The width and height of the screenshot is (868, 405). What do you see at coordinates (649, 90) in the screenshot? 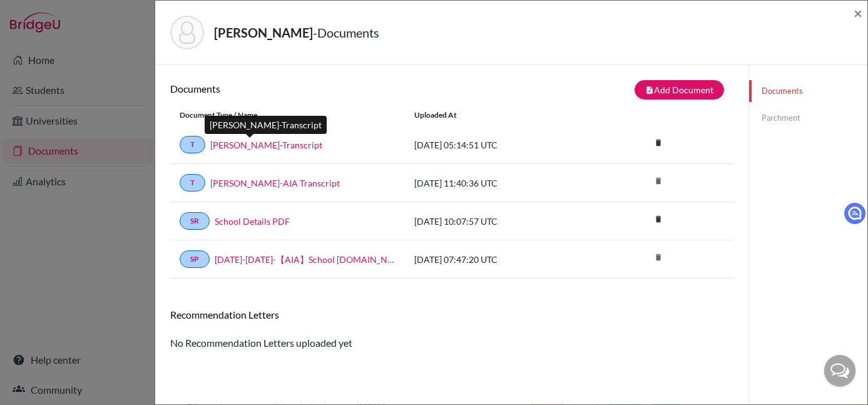
I see `i: note_add` at bounding box center [649, 90].